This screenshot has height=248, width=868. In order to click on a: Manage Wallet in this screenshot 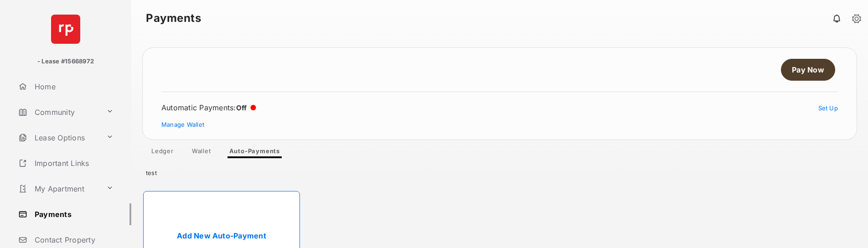, I will do `click(183, 125)`.